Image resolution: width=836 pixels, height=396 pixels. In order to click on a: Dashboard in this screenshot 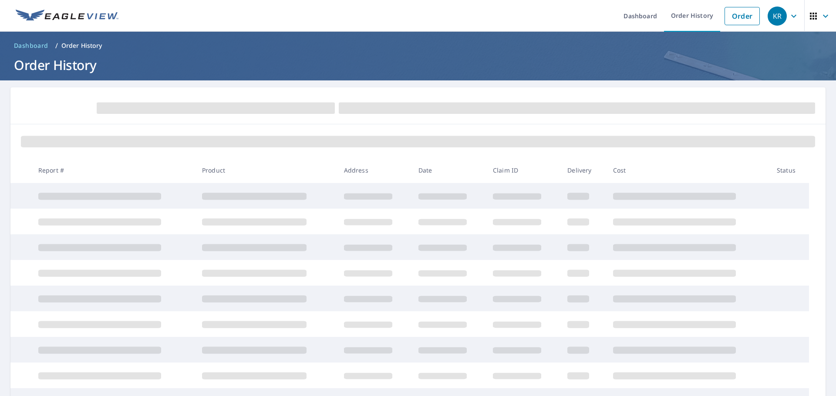, I will do `click(31, 46)`.